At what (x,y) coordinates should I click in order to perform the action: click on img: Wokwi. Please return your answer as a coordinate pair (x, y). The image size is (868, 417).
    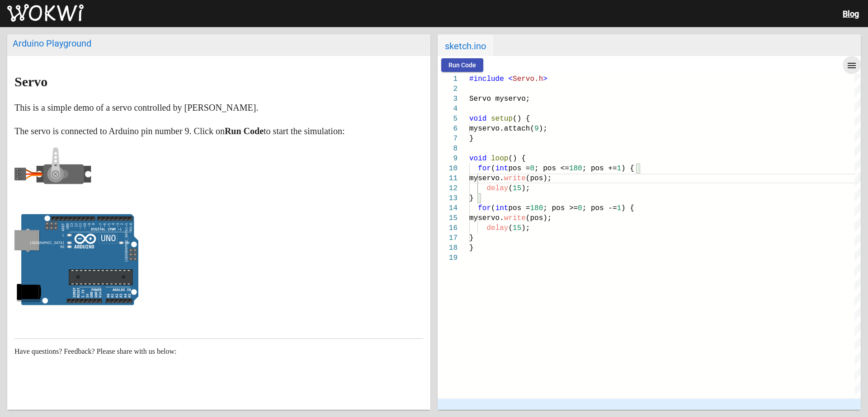
    Looking at the image, I should click on (45, 13).